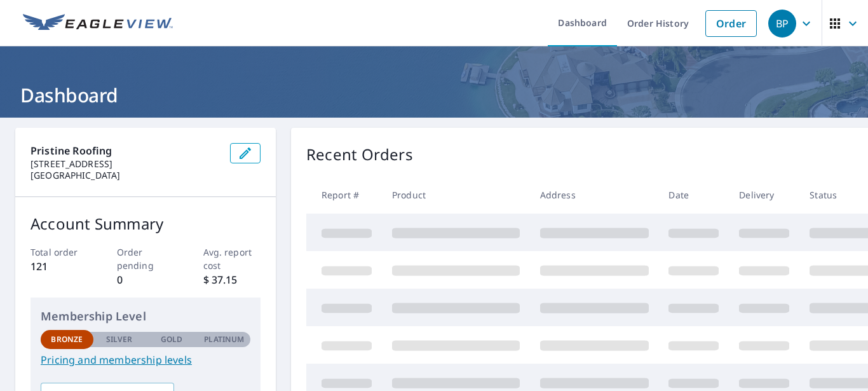 The height and width of the screenshot is (391, 868). I want to click on p: Recent Orders, so click(360, 155).